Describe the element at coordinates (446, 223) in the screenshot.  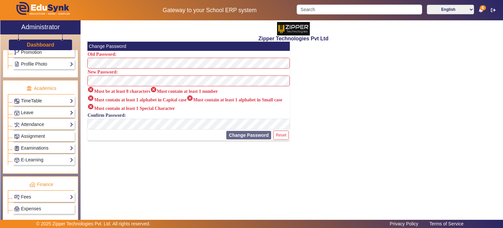
I see `a: Terms of Service` at that location.